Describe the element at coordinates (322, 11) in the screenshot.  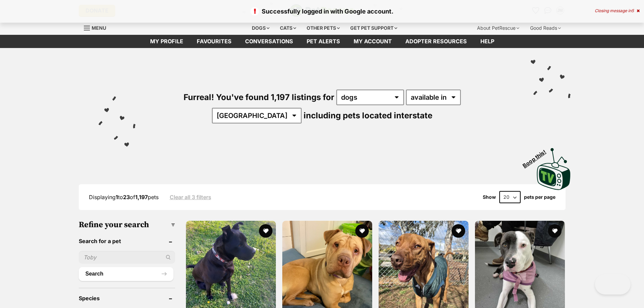
I see `p: Successfully logged in with Google account.` at that location.